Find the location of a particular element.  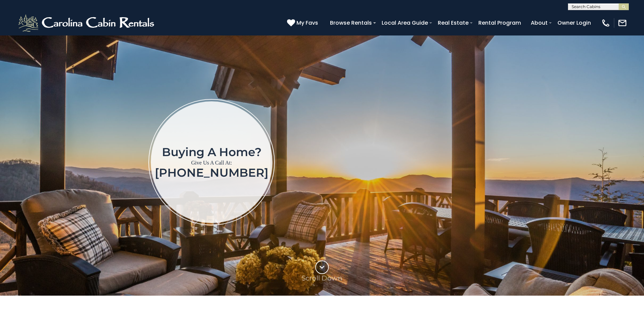

a: My Favs is located at coordinates (303, 23).